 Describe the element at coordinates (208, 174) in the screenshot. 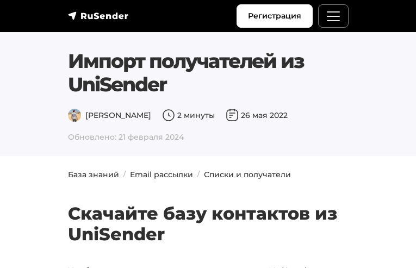

I see `nav: breadcrumb` at that location.